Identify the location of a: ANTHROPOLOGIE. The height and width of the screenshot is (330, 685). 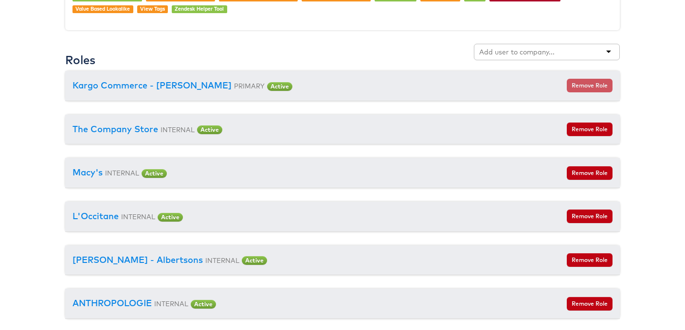
(112, 303).